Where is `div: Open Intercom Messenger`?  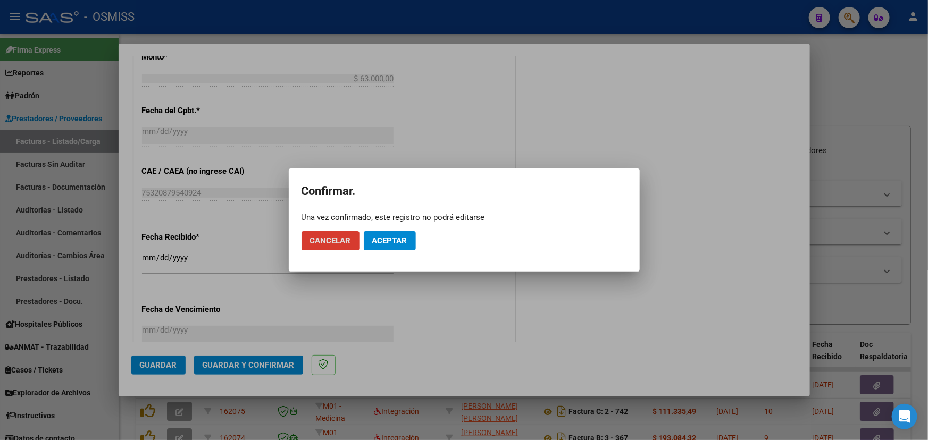
div: Open Intercom Messenger is located at coordinates (905, 417).